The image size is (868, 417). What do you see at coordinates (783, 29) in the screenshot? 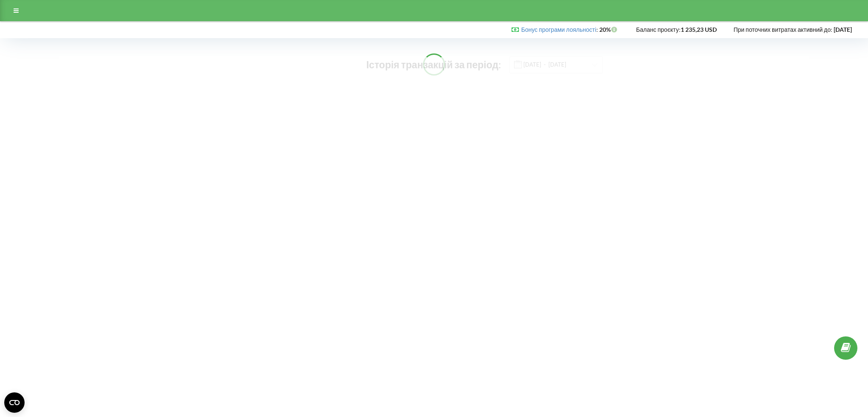
I see `span: При поточних витратах активний до:` at bounding box center [783, 29].